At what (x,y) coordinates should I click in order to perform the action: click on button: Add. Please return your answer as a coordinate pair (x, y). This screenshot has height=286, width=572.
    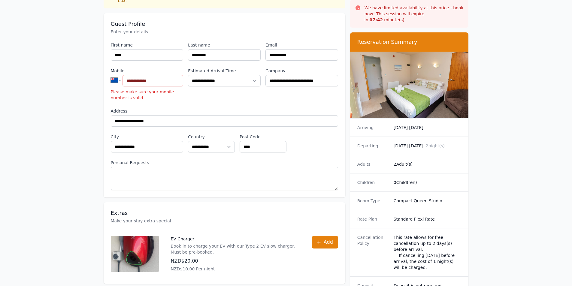
    Looking at the image, I should click on (325, 242).